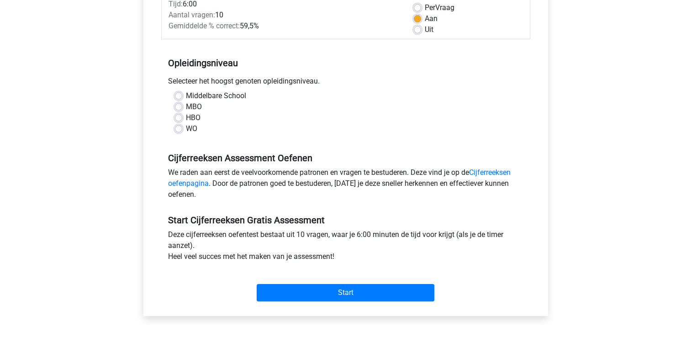 This screenshot has width=691, height=337. I want to click on h5: Opleidingsniveau, so click(346, 63).